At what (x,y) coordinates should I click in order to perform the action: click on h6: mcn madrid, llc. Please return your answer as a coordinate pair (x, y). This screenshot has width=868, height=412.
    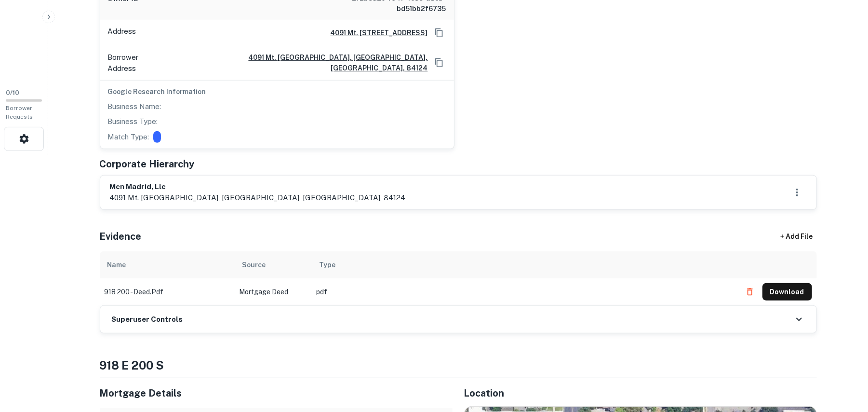
    Looking at the image, I should click on (258, 186).